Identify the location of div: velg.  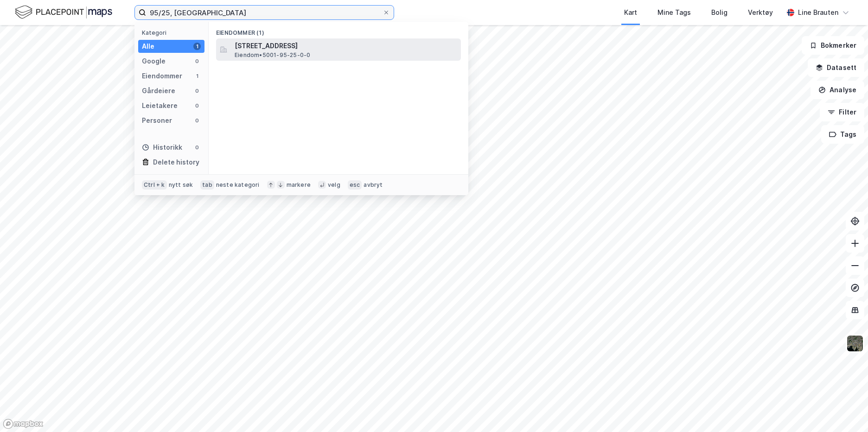
(334, 185).